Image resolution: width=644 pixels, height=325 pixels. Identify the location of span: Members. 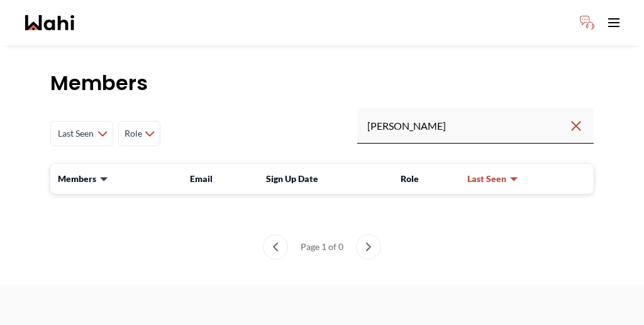
(77, 179).